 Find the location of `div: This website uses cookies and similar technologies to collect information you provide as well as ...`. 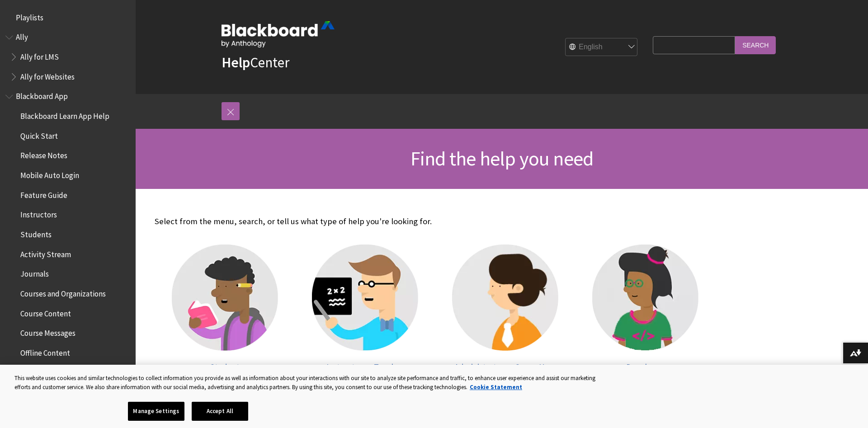

div: This website uses cookies and similar technologies to collect information you provide as well as ... is located at coordinates (311, 382).